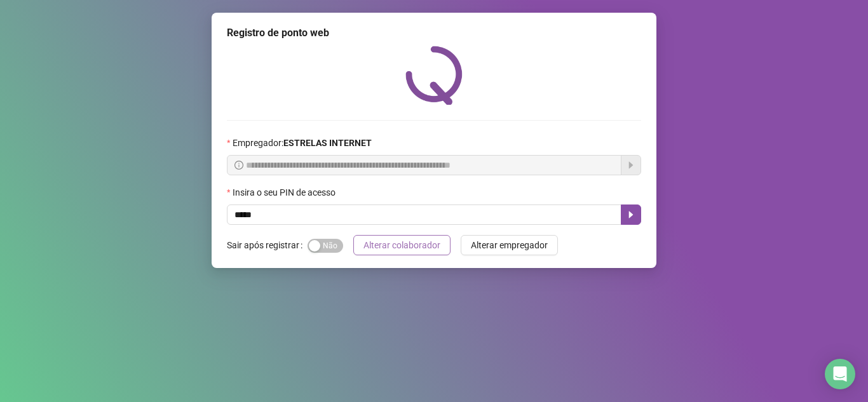  Describe the element at coordinates (631, 214) in the screenshot. I see `span: caret-right` at that location.